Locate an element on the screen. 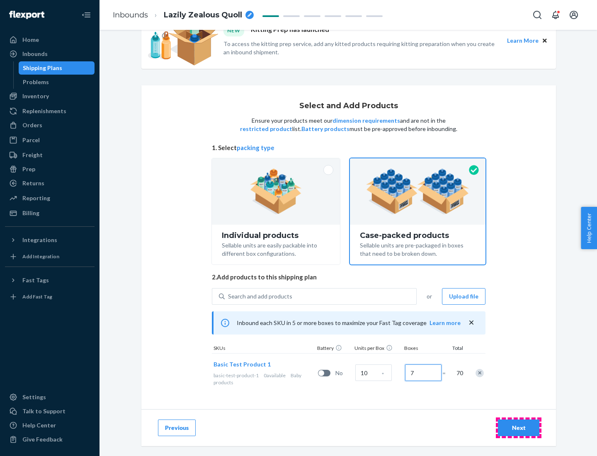 The width and height of the screenshot is (597, 456). div: Returns is located at coordinates (33, 183).